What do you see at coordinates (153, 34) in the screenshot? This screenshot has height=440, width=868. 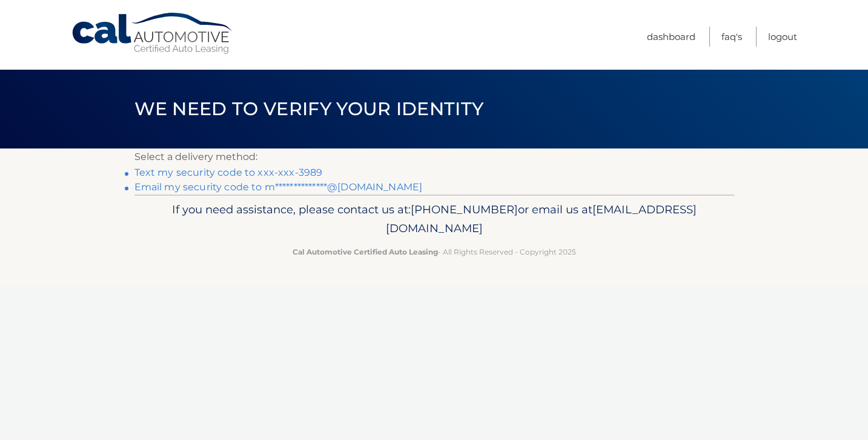 I see `a: Cal Automotive` at bounding box center [153, 34].